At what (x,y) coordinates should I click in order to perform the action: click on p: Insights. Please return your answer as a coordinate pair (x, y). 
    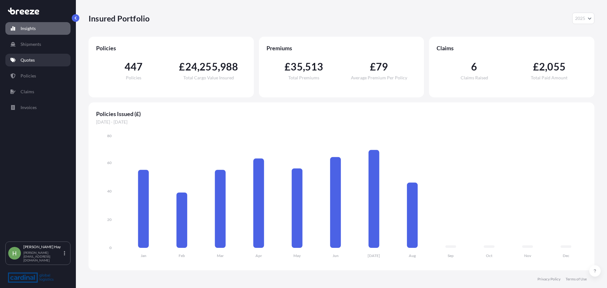
    Looking at the image, I should click on (28, 28).